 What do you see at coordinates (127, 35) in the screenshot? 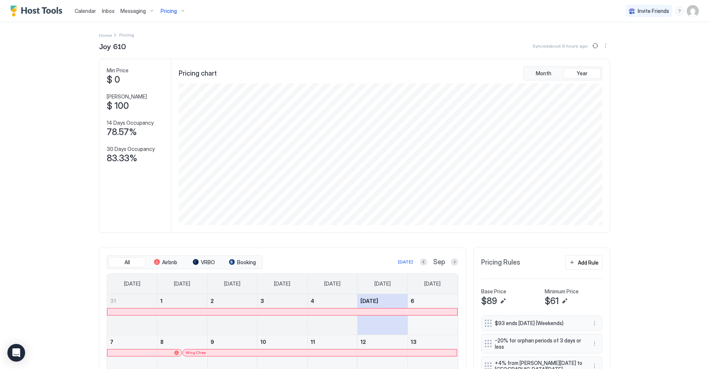
I see `span: Breadcrumb` at bounding box center [127, 35].